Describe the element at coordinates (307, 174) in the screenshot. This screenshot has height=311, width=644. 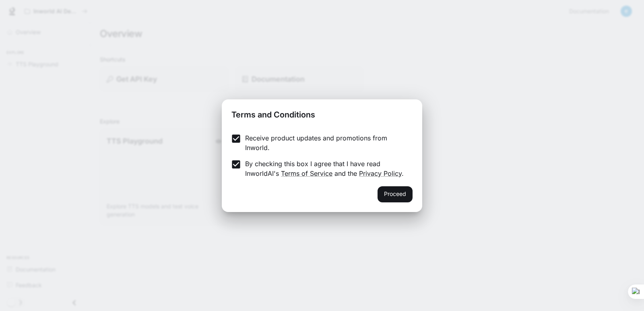
I see `a: Terms of Service` at that location.